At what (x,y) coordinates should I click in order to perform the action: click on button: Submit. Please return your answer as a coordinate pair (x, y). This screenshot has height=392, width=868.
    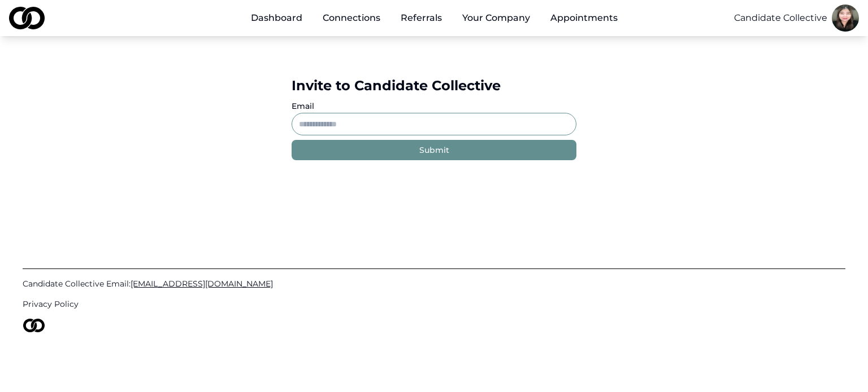
    Looking at the image, I should click on (434, 150).